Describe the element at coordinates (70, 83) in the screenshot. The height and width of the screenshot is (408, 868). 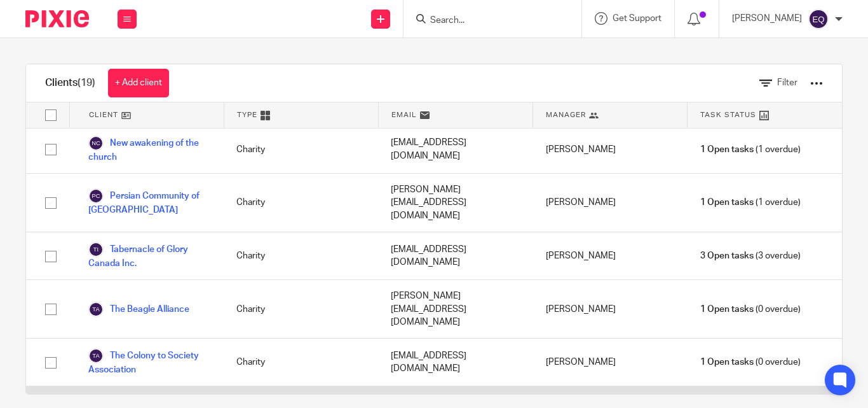
I see `h1: Clients` at that location.